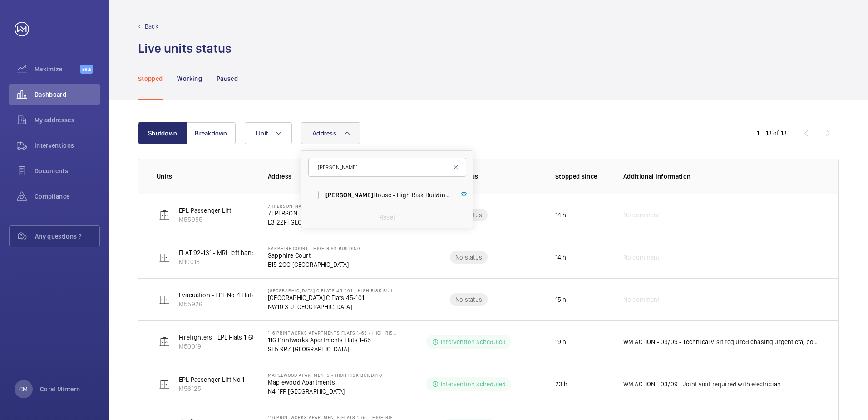 This screenshot has height=420, width=868. Describe the element at coordinates (67, 120) in the screenshot. I see `span: My addresses` at that location.